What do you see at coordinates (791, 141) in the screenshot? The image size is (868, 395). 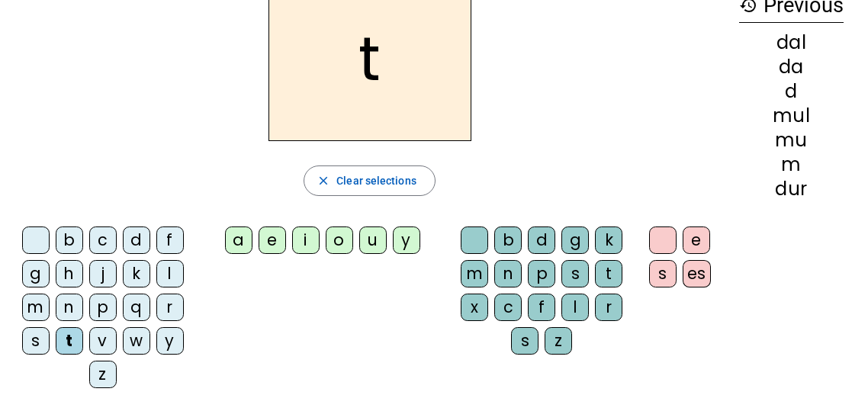 I see `div: mu` at bounding box center [791, 141].